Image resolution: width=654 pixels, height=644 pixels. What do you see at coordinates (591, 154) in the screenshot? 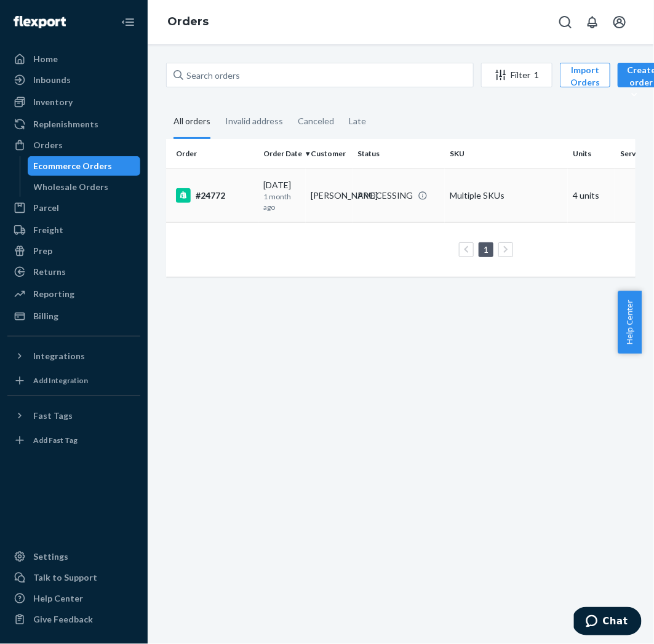
I see `th: Units` at bounding box center [591, 154].